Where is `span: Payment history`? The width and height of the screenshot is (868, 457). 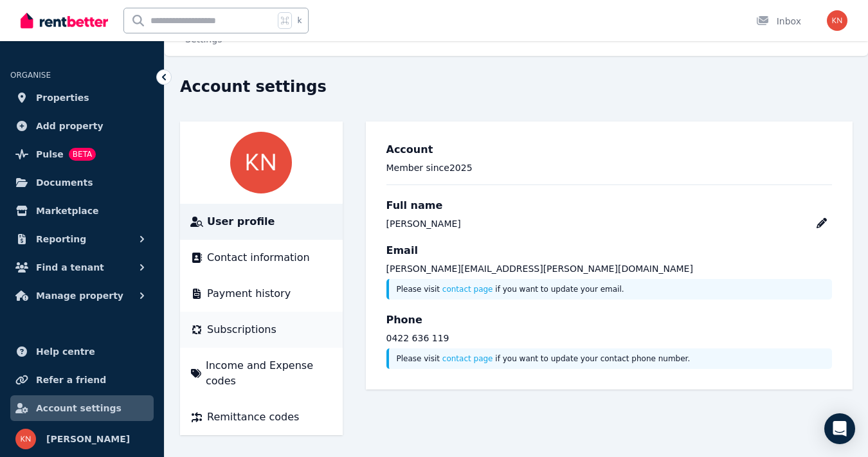
span: Payment history is located at coordinates (249, 293).